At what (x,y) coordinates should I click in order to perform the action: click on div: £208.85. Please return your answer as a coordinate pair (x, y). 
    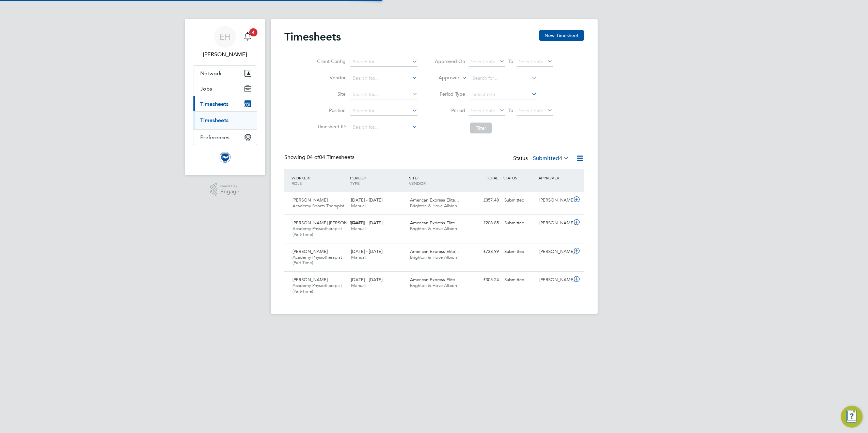
    Looking at the image, I should click on (484, 223).